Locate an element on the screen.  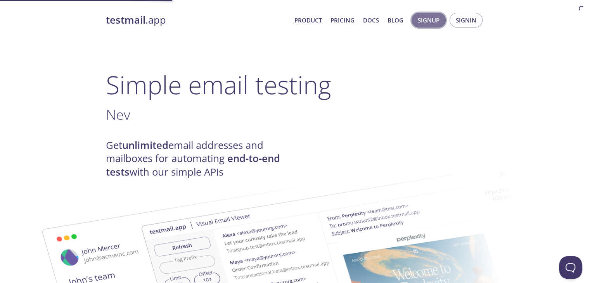
strong: end-to-end tests is located at coordinates (193, 165).